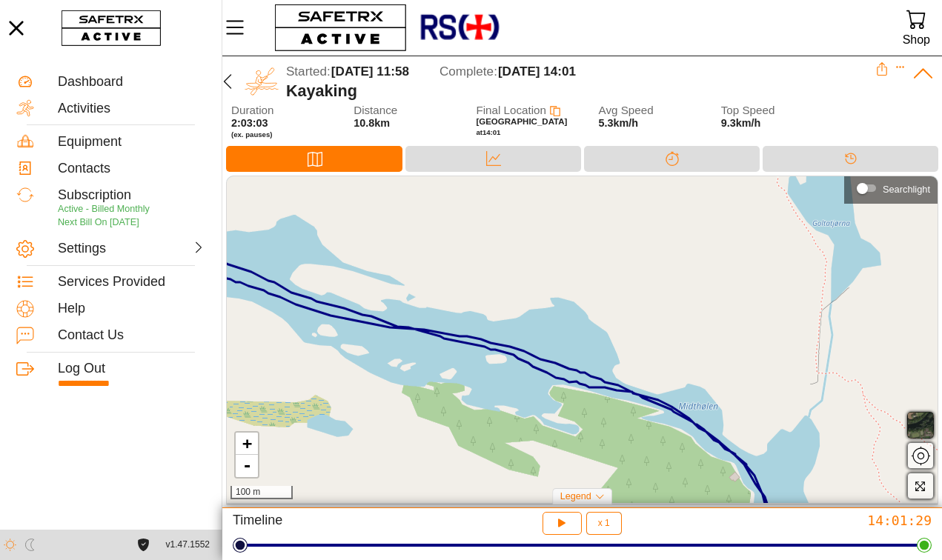  Describe the element at coordinates (25, 309) in the screenshot. I see `img: Help.svg` at that location.